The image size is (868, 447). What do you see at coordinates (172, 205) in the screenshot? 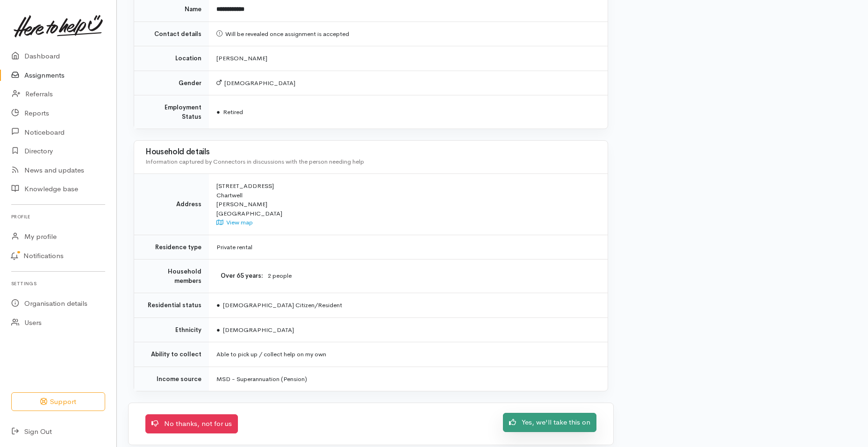
I see `td: Address` at bounding box center [172, 205].